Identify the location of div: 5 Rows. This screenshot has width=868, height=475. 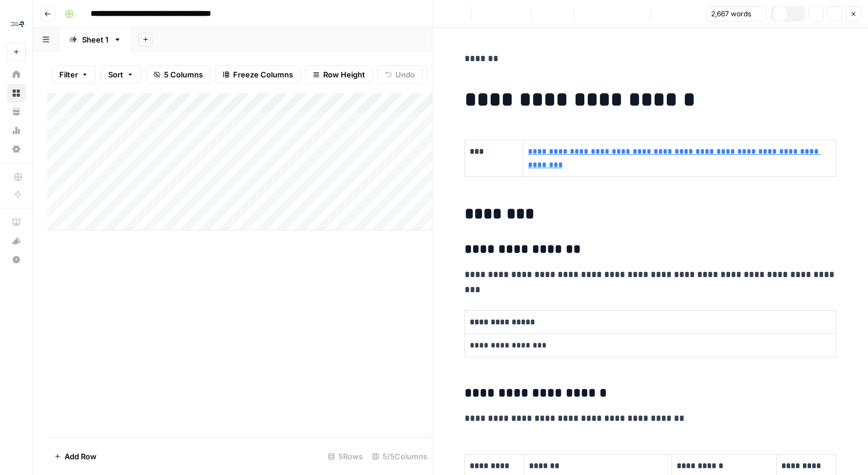
(345, 456).